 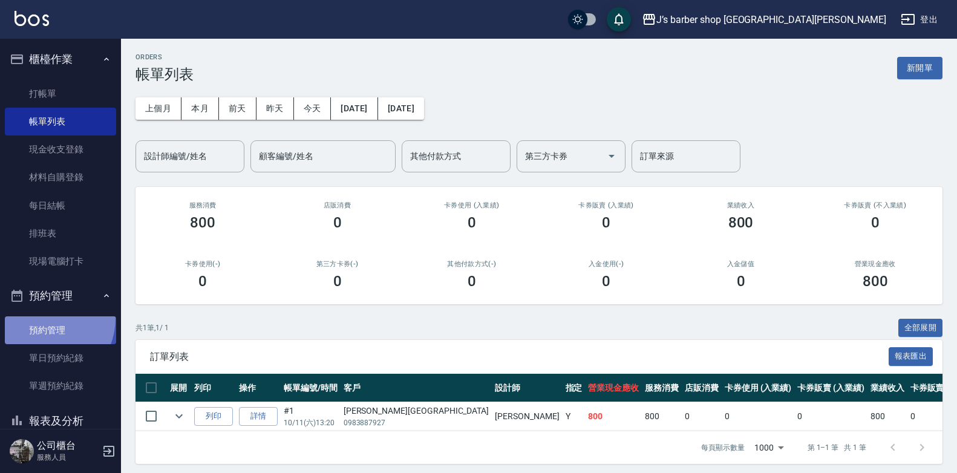 What do you see at coordinates (203, 205) in the screenshot?
I see `h3: 服務消費` at bounding box center [203, 205].